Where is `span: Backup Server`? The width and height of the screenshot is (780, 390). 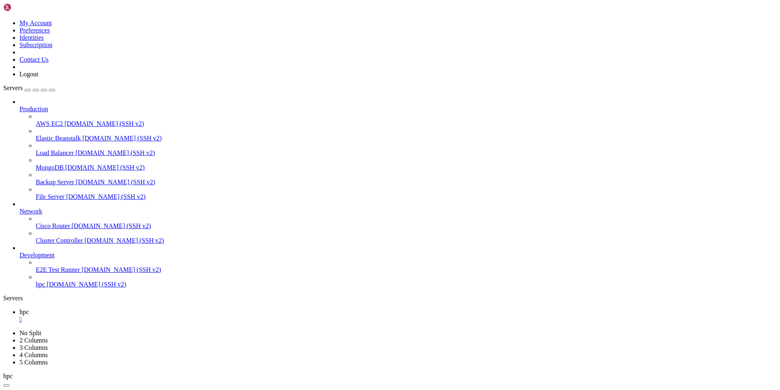 span: Backup Server is located at coordinates (55, 182).